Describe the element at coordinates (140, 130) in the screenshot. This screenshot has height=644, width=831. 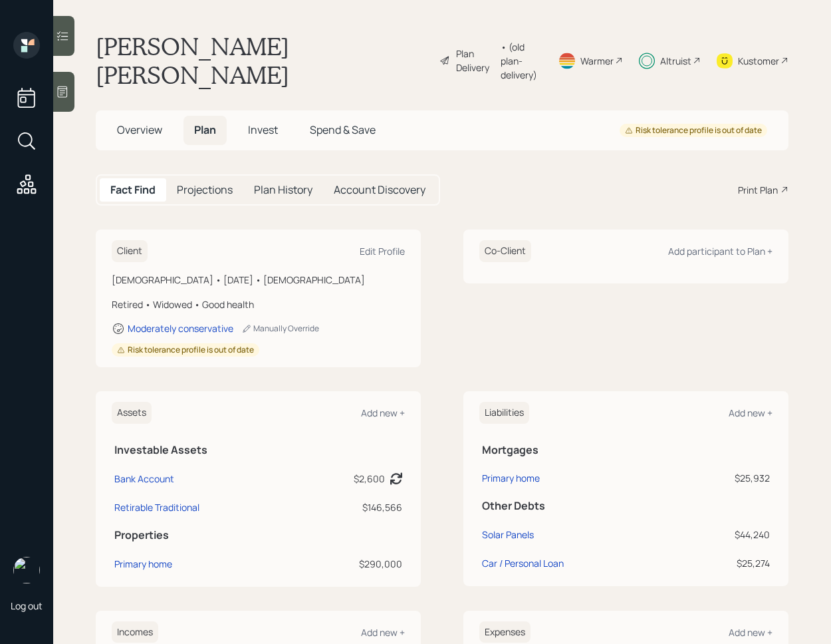
I see `span: Overview` at that location.